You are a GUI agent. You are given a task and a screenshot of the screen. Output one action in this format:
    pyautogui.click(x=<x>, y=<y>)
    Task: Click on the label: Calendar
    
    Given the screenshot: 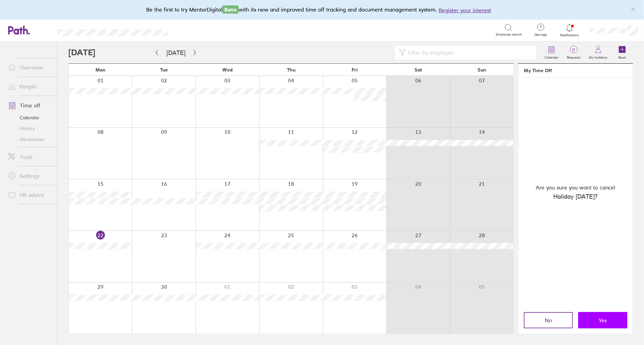 What is the action you would take?
    pyautogui.click(x=552, y=56)
    